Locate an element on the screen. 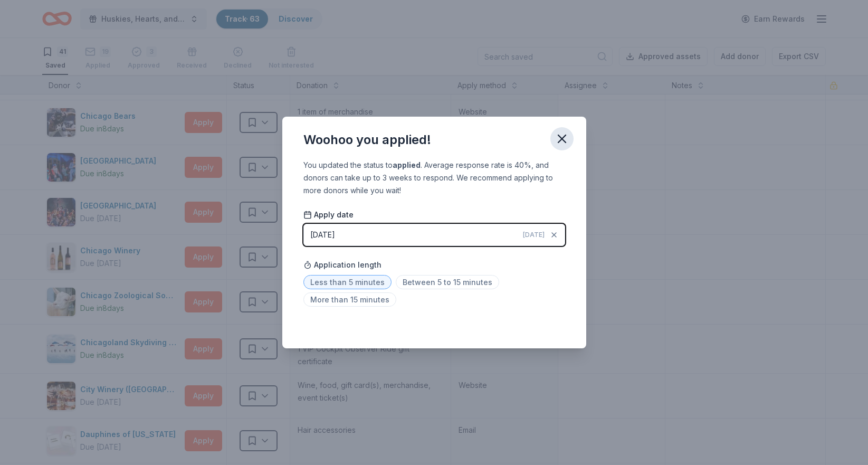  span: More than 15 minutes is located at coordinates (350, 299).